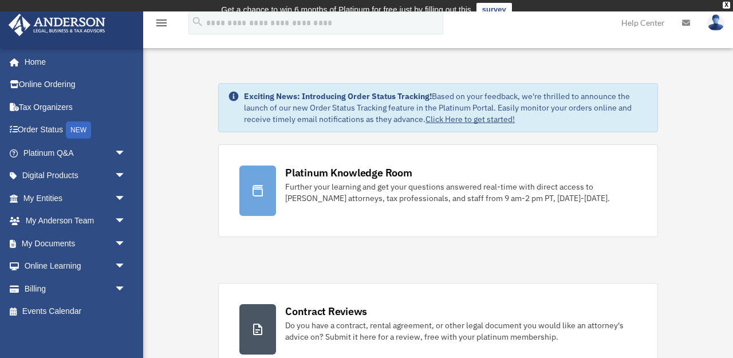 This screenshot has height=358, width=733. Describe the element at coordinates (161, 23) in the screenshot. I see `i: menu` at that location.